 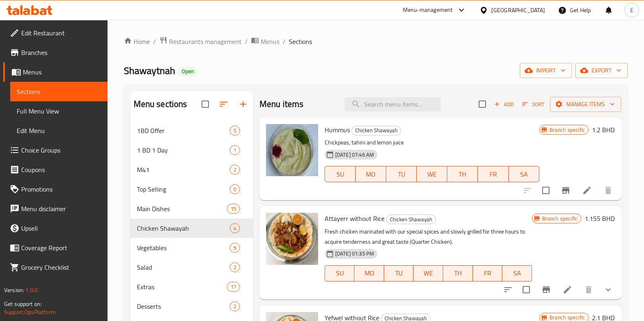 What do you see at coordinates (546, 71) in the screenshot?
I see `button: import` at bounding box center [546, 71].